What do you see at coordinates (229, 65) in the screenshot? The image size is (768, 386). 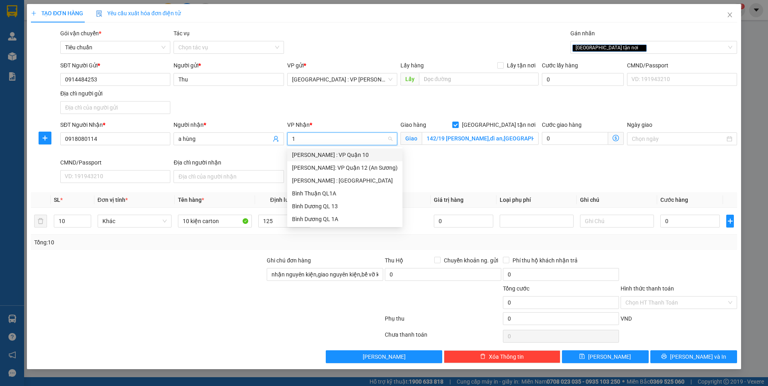 I see `div: Người gửi` at bounding box center [229, 65].